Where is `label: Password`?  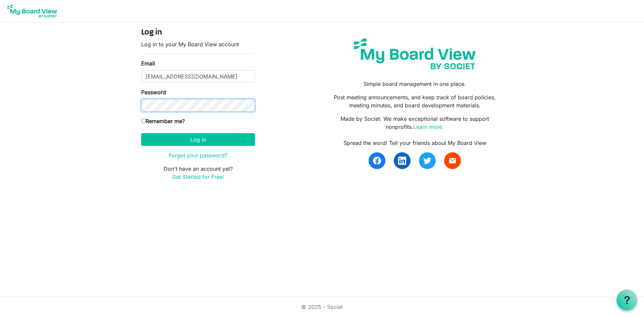
label: Password is located at coordinates (154, 92).